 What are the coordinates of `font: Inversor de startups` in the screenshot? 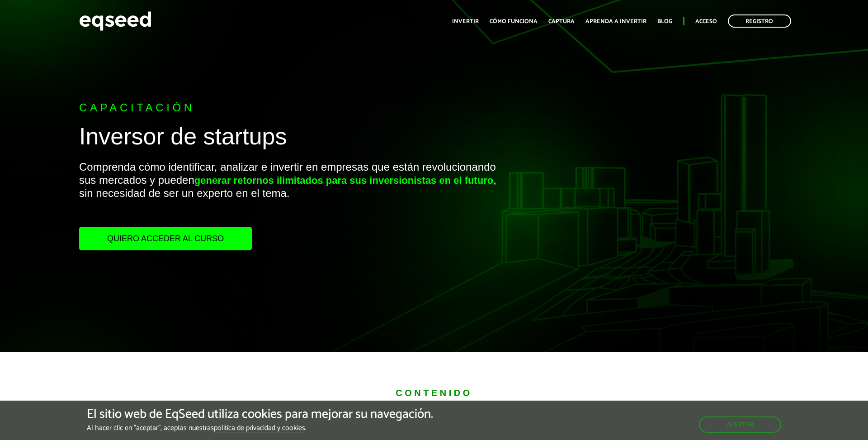 It's located at (183, 136).